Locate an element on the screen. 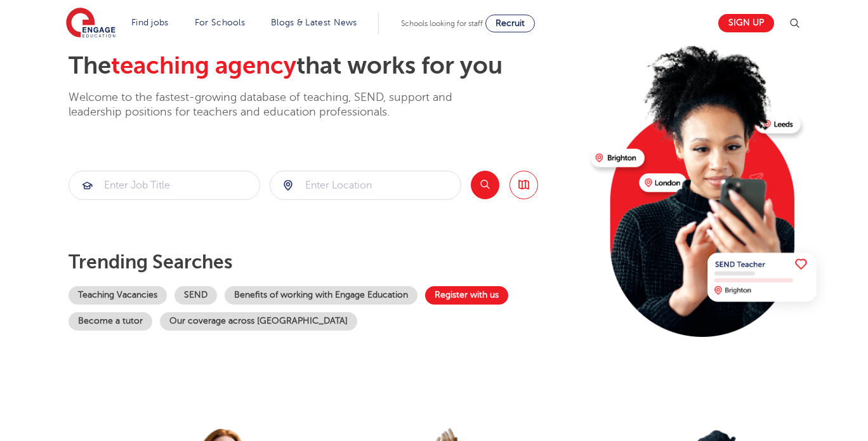 The height and width of the screenshot is (441, 868). p: Trending searches is located at coordinates (324, 262).